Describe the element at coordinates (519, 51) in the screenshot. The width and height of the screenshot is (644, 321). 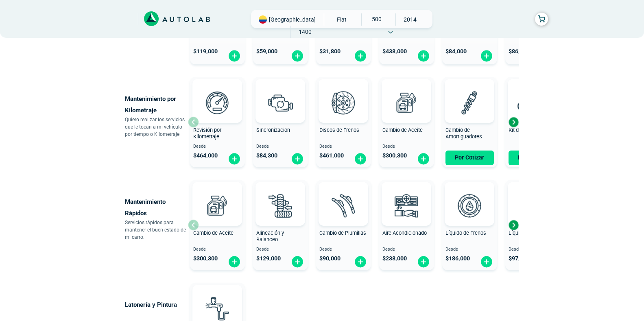
I see `span: $ 86,900` at that location.